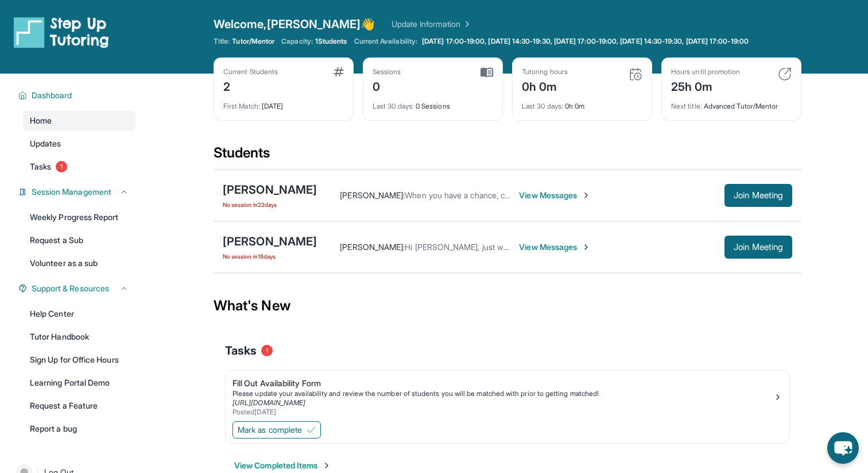 This screenshot has width=868, height=473. I want to click on a: Home, so click(79, 121).